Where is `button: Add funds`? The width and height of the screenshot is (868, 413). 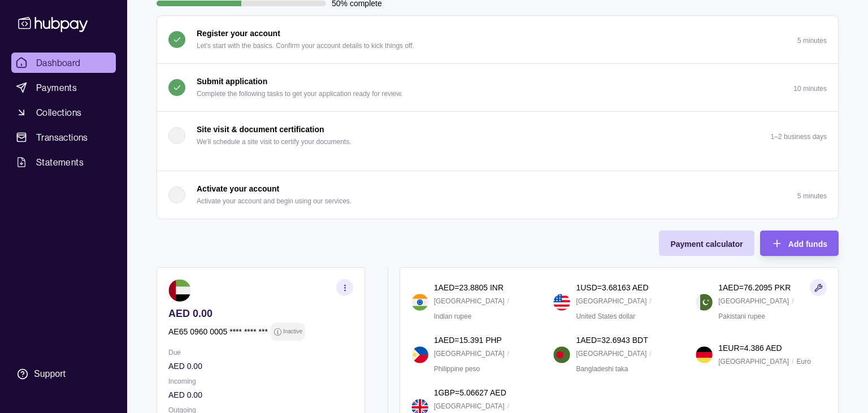 button: Add funds is located at coordinates (799, 243).